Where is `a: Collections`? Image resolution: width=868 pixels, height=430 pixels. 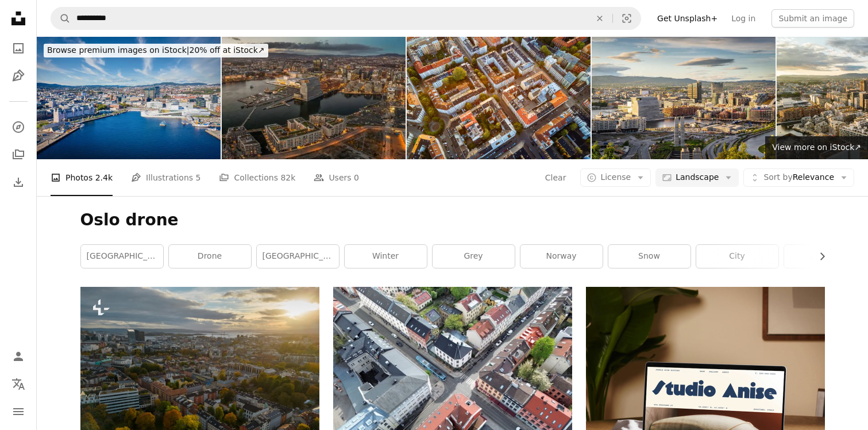 a: Collections is located at coordinates (18, 155).